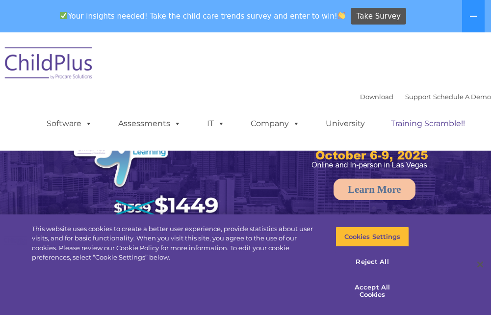 This screenshot has width=491, height=315. What do you see at coordinates (372, 262) in the screenshot?
I see `button: Reject All` at bounding box center [372, 262].